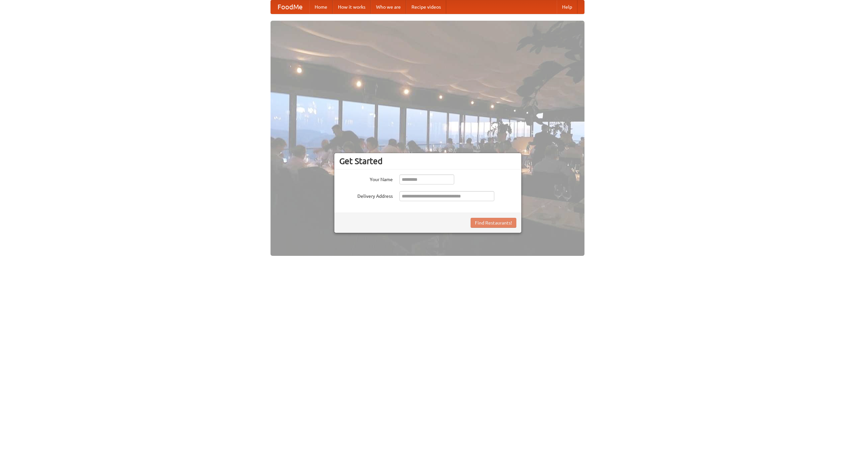 This screenshot has width=855, height=472. I want to click on a: Home, so click(321, 7).